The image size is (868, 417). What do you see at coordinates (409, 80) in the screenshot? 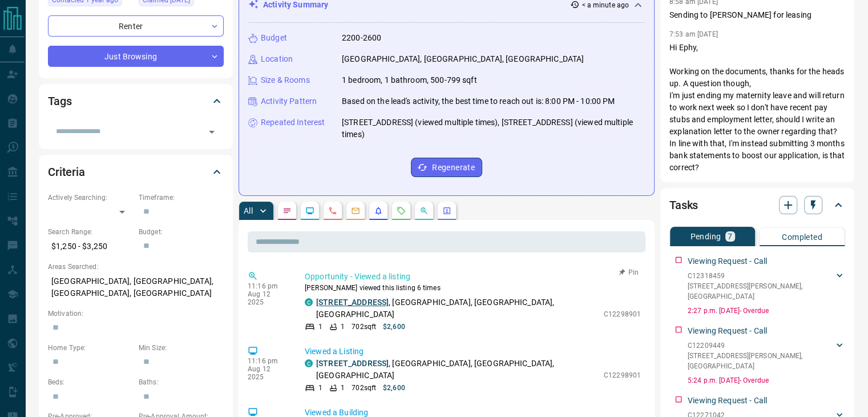
I see `p: 1 bedroom, 1 bathroom, 500-799 sqft` at bounding box center [409, 80].